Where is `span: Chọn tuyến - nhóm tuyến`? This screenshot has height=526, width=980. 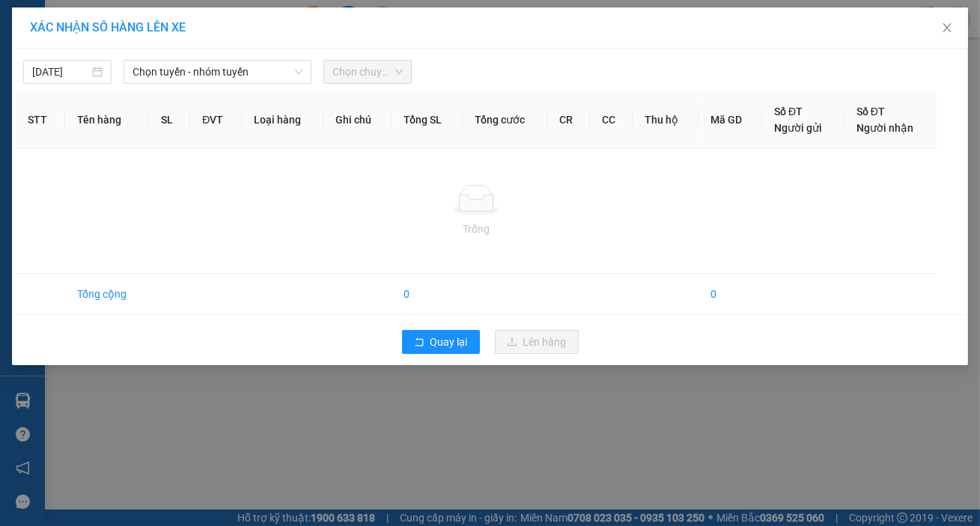
span: Chọn tuyến - nhóm tuyến is located at coordinates (217, 72).